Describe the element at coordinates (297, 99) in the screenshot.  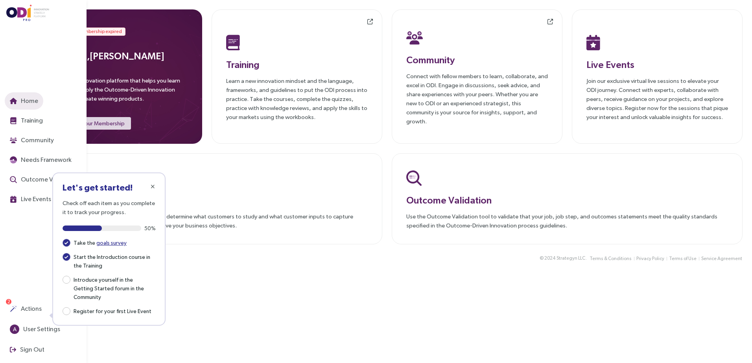
I see `p: Learn a new innovation mindset and the language, frameworks, and guidelines to put the ODI proces...` at that location.